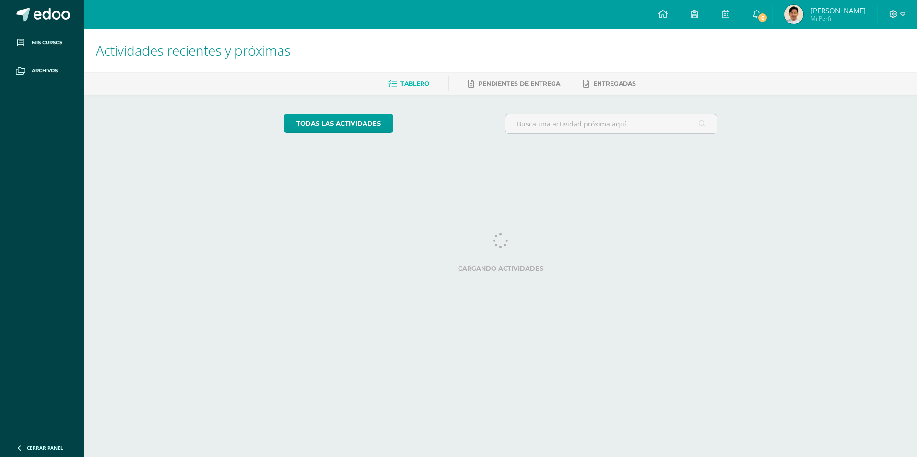 The width and height of the screenshot is (917, 457). What do you see at coordinates (42, 43) in the screenshot?
I see `a: Mis cursos` at bounding box center [42, 43].